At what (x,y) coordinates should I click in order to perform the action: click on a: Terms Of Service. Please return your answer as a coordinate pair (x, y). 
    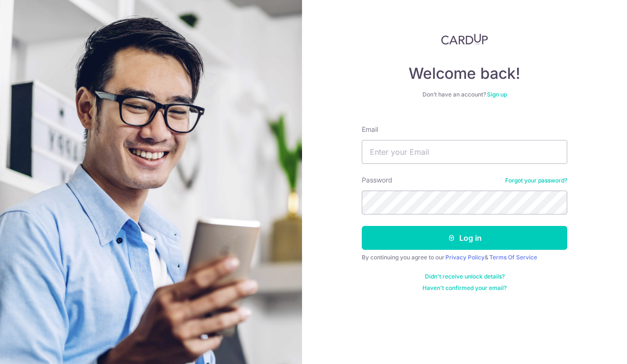
    Looking at the image, I should click on (513, 257).